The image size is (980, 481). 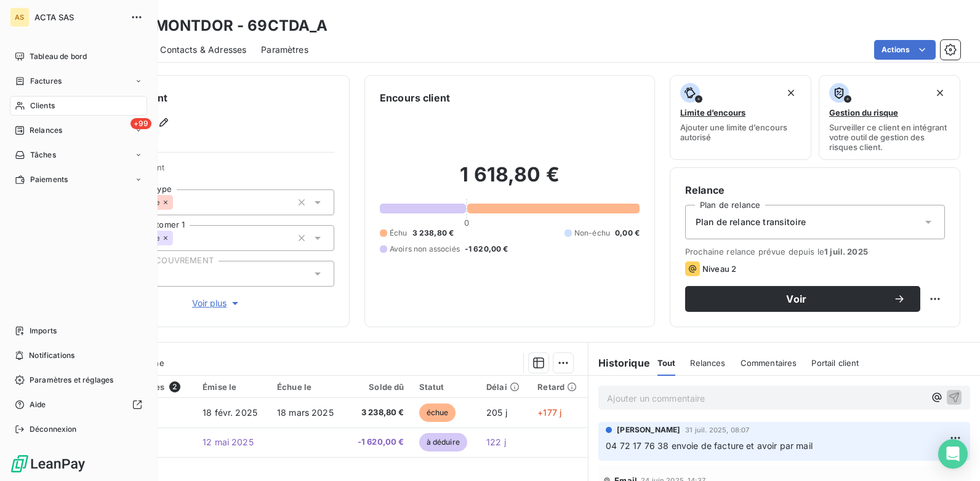 What do you see at coordinates (497, 412) in the screenshot?
I see `span: 205 j` at bounding box center [497, 412].